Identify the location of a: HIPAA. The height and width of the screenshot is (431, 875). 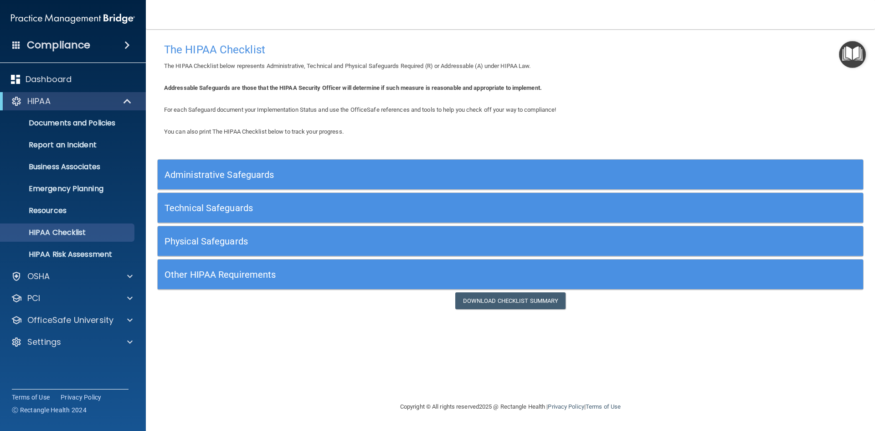
(72, 101).